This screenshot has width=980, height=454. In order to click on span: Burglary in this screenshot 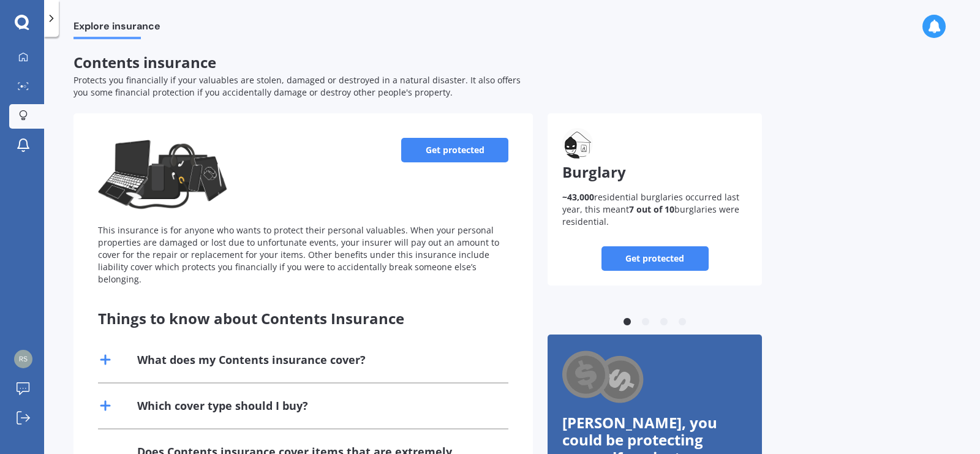, I will do `click(594, 172)`.